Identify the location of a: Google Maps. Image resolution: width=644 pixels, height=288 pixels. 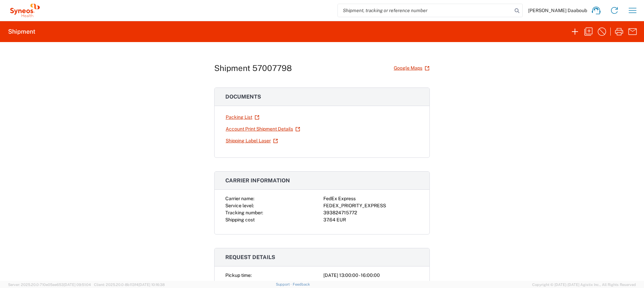
(411, 68).